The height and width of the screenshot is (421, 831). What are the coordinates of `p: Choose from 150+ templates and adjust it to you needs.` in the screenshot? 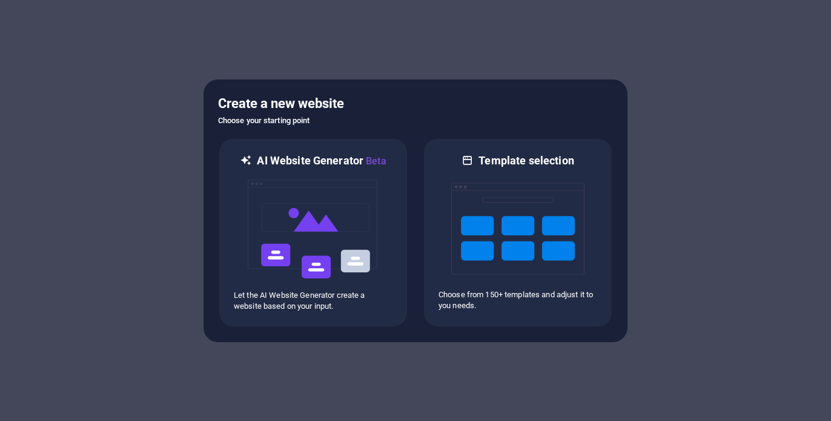 It's located at (518, 300).